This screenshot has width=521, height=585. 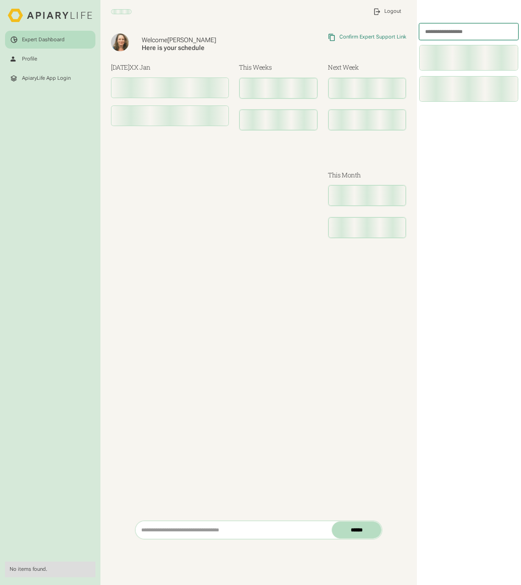 I want to click on div: ApiaryLife App Login, so click(x=46, y=78).